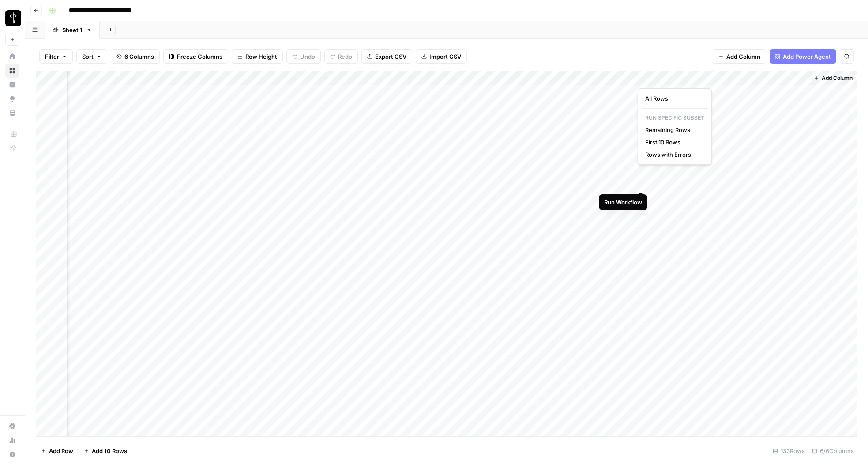  I want to click on span: Undo, so click(307, 56).